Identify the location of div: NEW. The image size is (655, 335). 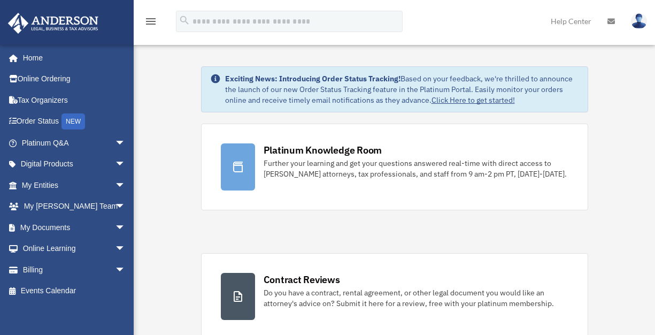
(73, 121).